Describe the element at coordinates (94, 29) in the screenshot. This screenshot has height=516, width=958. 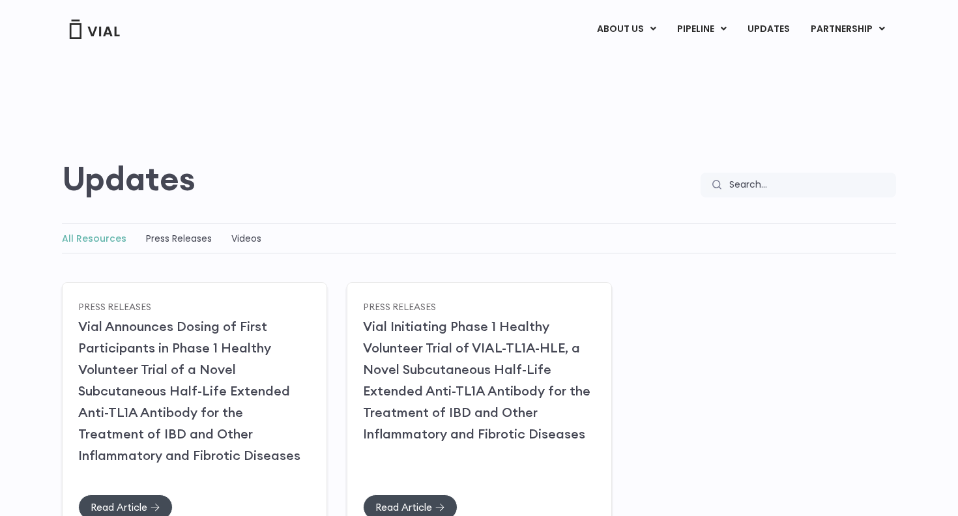
I see `img: Vial Logo` at that location.